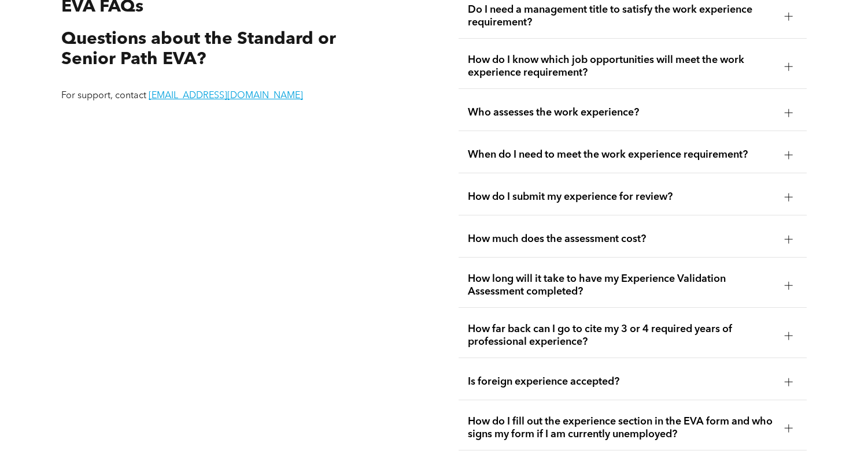  Describe the element at coordinates (198, 49) in the screenshot. I see `span: Questions about the Standard or Senior Path EVA?` at that location.